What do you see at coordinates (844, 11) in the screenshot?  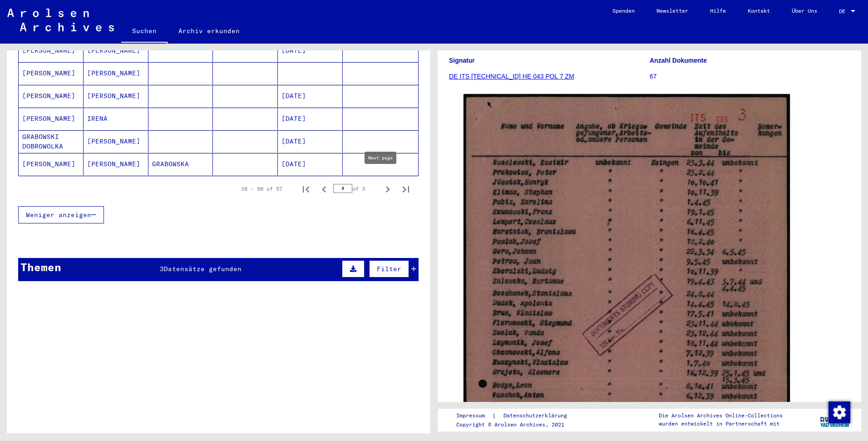 I see `span: DE` at bounding box center [844, 11].